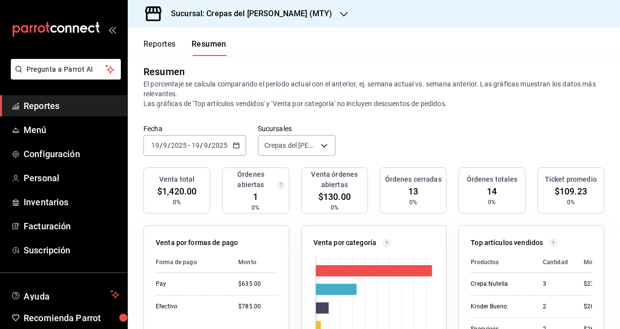 This screenshot has height=329, width=620. What do you see at coordinates (555, 284) in the screenshot?
I see `div: 3` at bounding box center [555, 284].